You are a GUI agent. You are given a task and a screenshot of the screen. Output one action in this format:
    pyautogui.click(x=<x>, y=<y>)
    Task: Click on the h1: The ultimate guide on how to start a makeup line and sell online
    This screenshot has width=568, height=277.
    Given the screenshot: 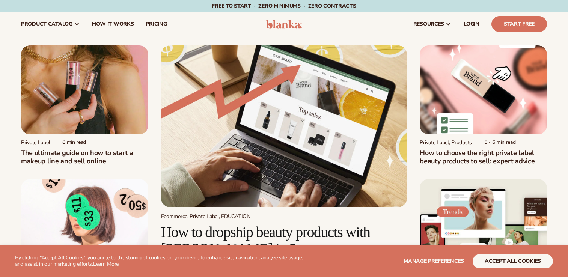 What is the action you would take?
    pyautogui.click(x=84, y=157)
    